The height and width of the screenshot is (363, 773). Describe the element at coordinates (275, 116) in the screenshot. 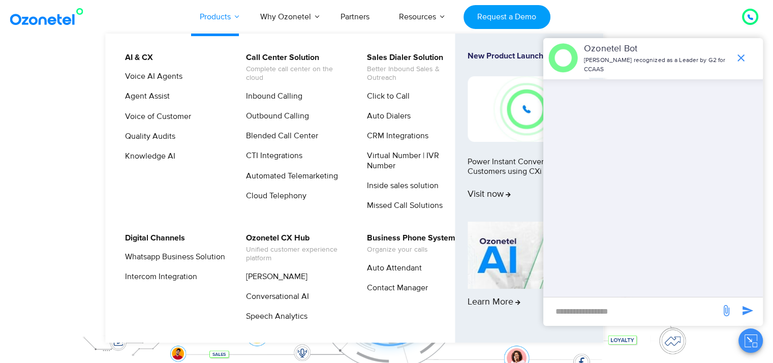

I see `a: Outbound Calling` at that location.